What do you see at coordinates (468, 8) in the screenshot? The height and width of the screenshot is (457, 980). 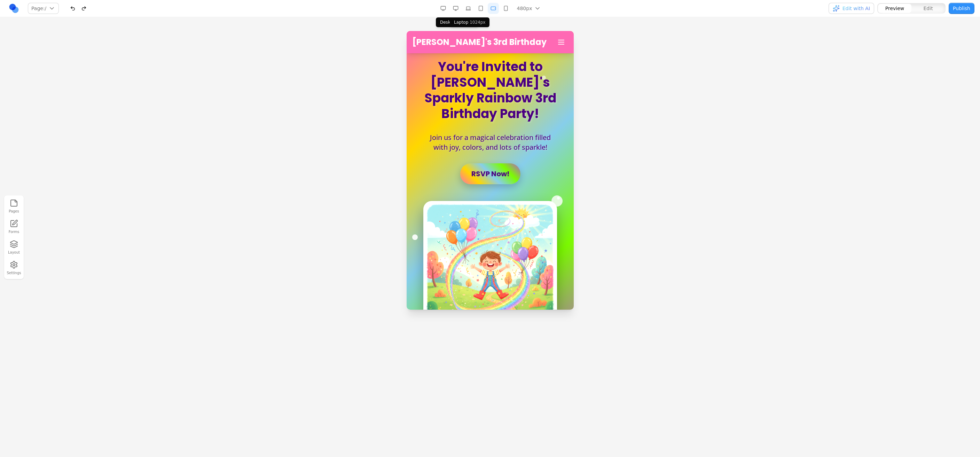 I see `button: Laptop` at bounding box center [468, 8].